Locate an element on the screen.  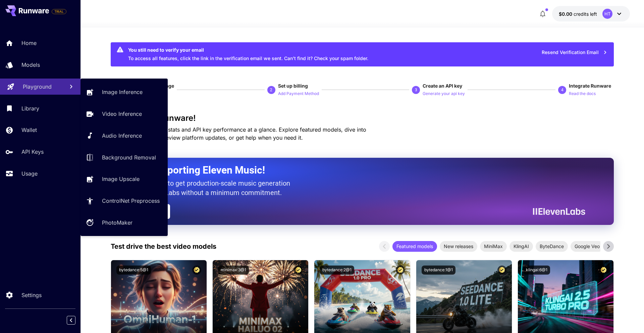
div: HT is located at coordinates (608, 14).